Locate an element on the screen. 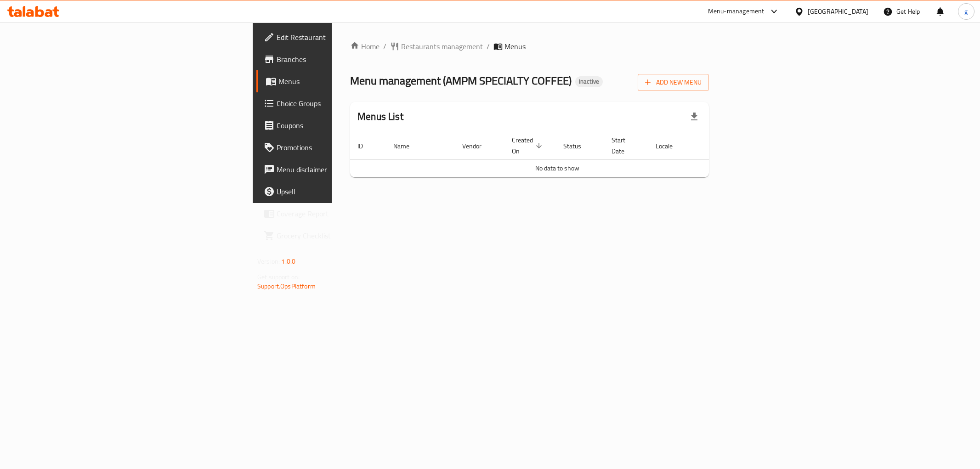 This screenshot has height=469, width=980. div: Menu-management is located at coordinates (736, 12).